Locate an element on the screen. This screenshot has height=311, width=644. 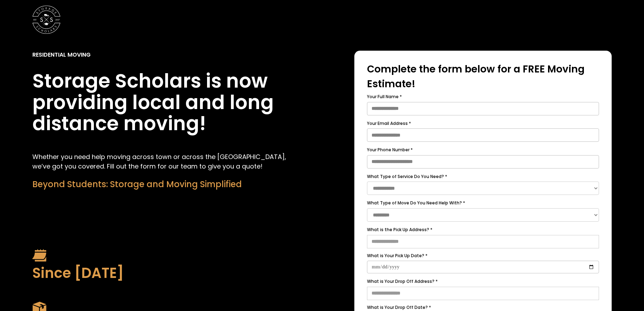
div: Complete the form below for a FREE Moving Estimate! is located at coordinates (483, 77).